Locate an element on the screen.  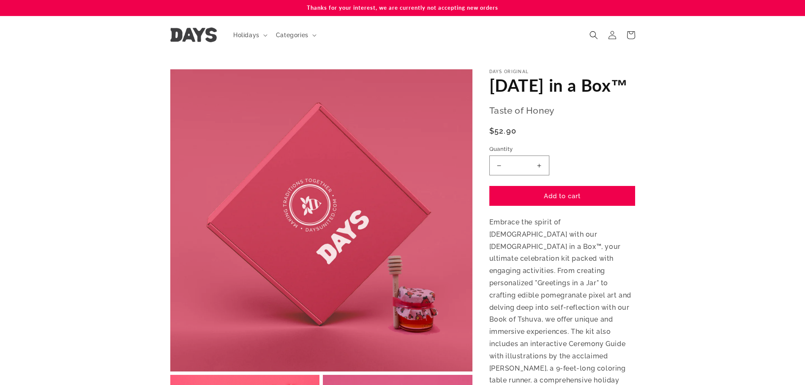
summary: Categories is located at coordinates (295, 35).